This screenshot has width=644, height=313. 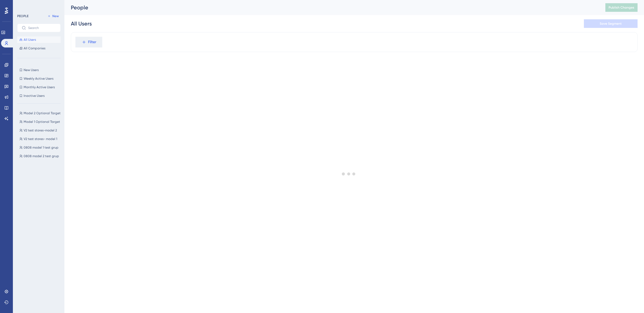 What do you see at coordinates (56, 16) in the screenshot?
I see `span: New` at bounding box center [56, 16].